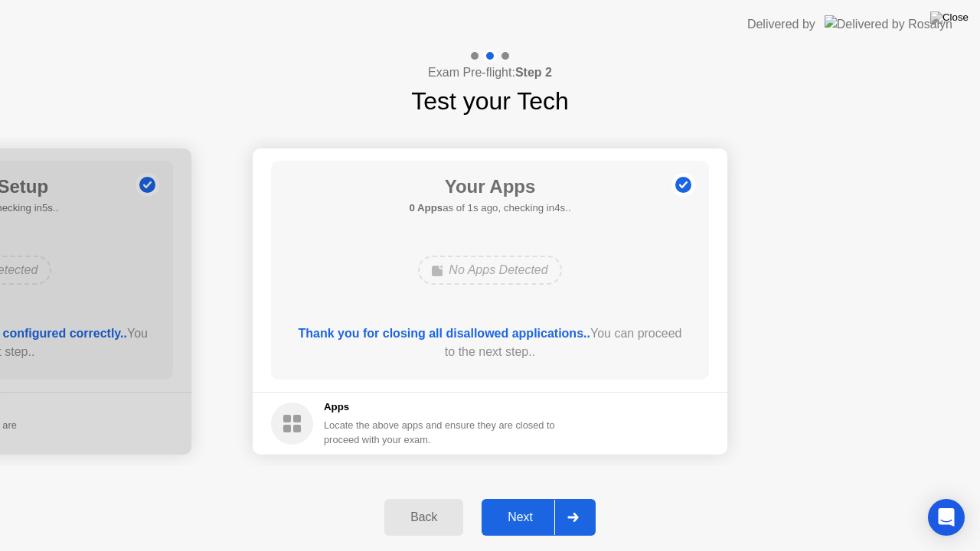 The width and height of the screenshot is (980, 551). What do you see at coordinates (426, 208) in the screenshot?
I see `b: 0 Apps` at bounding box center [426, 208].